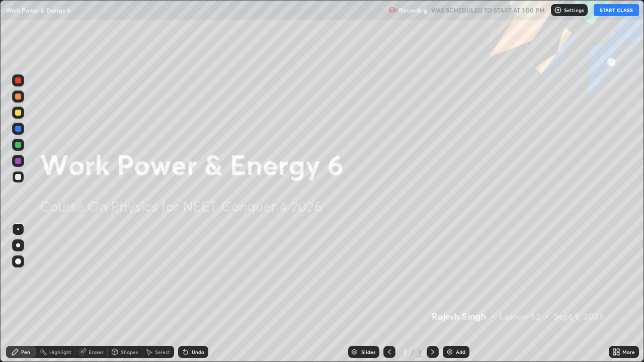 This screenshot has width=644, height=362. Describe the element at coordinates (198, 352) in the screenshot. I see `div: Undo` at that location.